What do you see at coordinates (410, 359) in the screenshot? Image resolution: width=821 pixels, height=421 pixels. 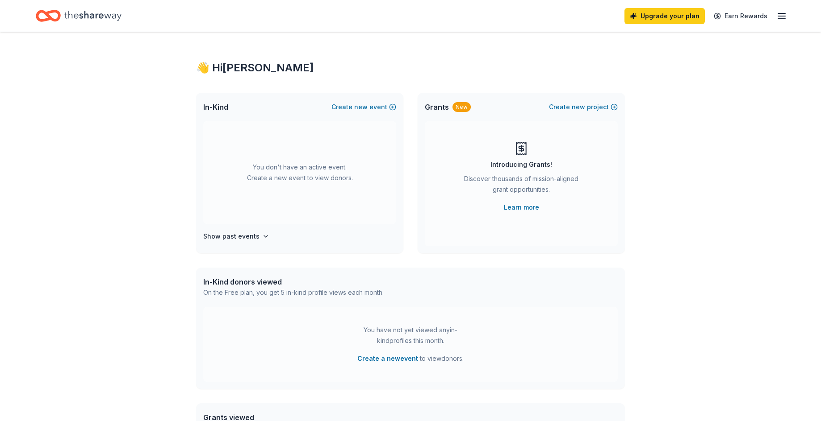 I see `span: to view donors .` at bounding box center [410, 359].